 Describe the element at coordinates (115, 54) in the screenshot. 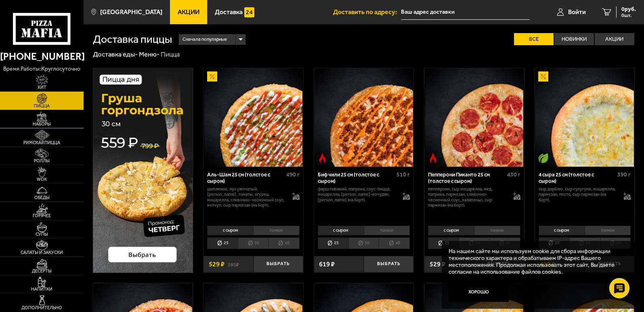

I see `a: Доставка еды-` at that location.